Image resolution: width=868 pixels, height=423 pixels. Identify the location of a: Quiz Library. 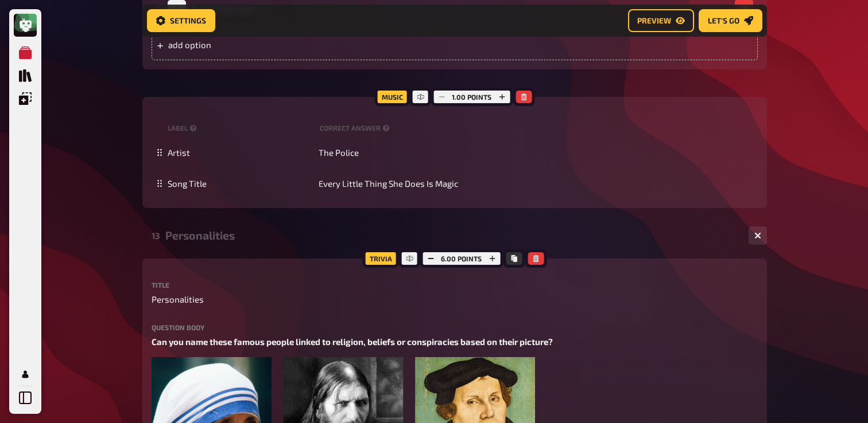
(25, 76).